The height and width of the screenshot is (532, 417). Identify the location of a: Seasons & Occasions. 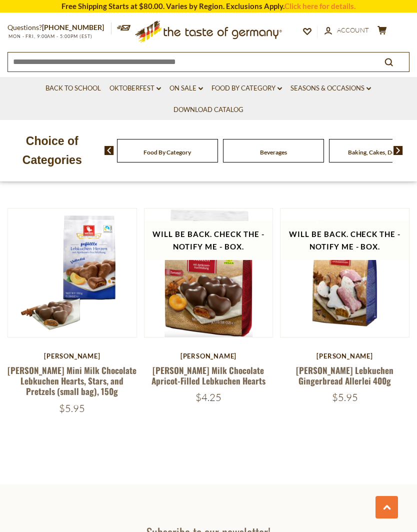
(331, 88).